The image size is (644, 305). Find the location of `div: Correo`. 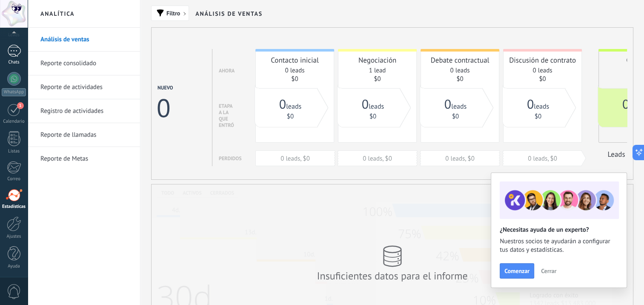

div: Correo is located at coordinates (14, 179).